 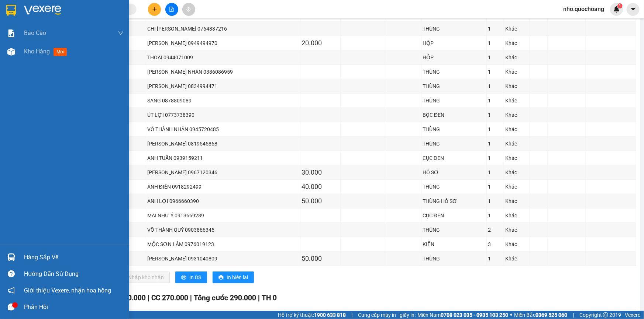 I want to click on div: BỌC ĐEN, so click(x=454, y=115).